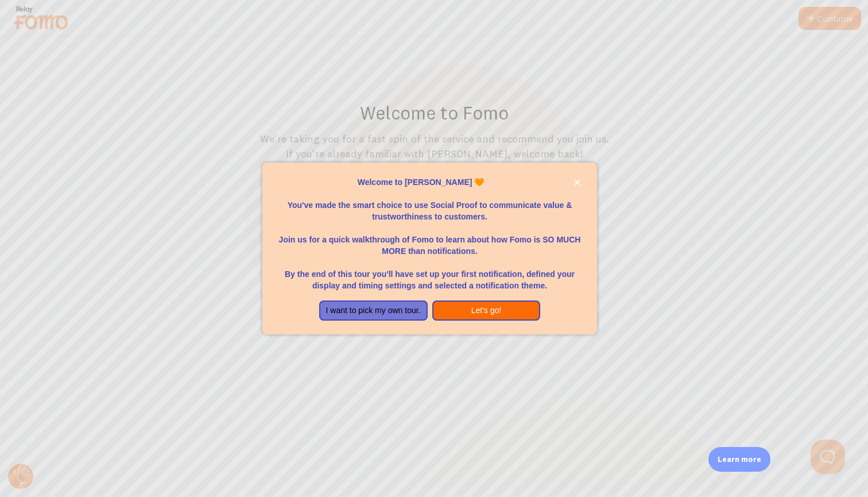 The image size is (868, 497). What do you see at coordinates (429, 249) in the screenshot?
I see `div: Welcome to Fomo, Angela J. Ford 🧡You&amp;#39;ve made the smart choice to use Social Proof to comm...` at bounding box center [429, 249].